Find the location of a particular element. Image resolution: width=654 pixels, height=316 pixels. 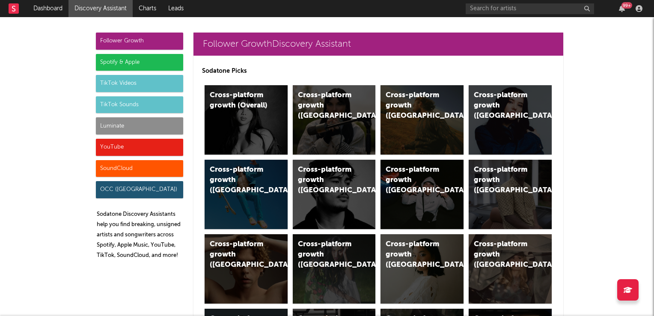

div: SoundCloud is located at coordinates (140, 169).